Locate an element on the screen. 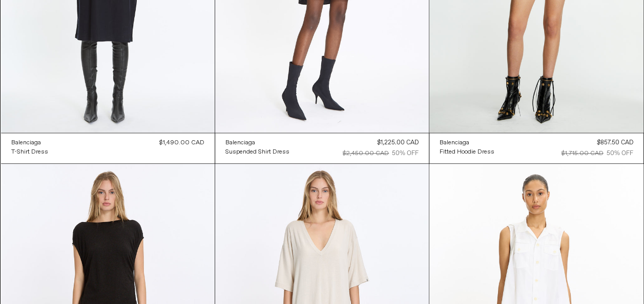 This screenshot has height=304, width=644. div: $1,490.00 CAD is located at coordinates (182, 143).